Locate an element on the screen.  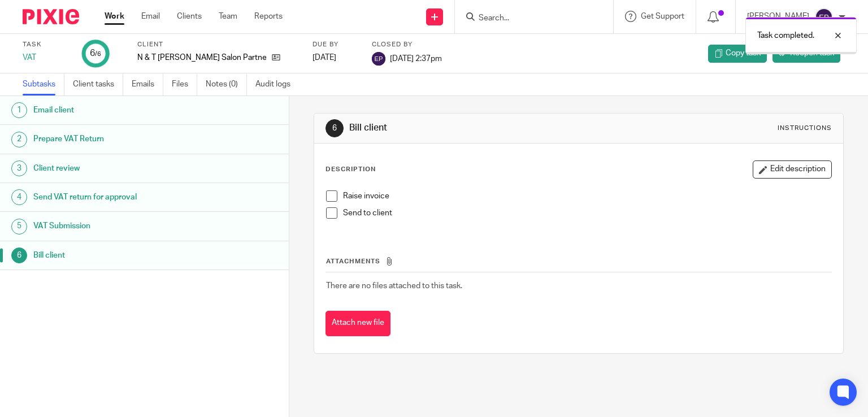
div: 3 is located at coordinates (19, 168).